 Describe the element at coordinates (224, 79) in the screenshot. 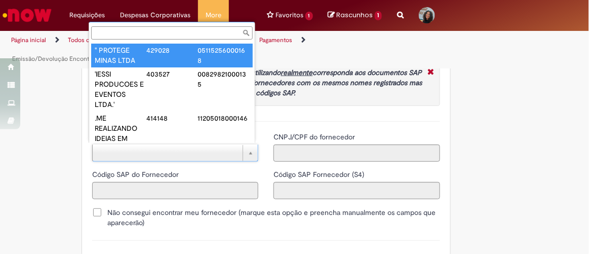

I see `div: 00829821000135` at that location.